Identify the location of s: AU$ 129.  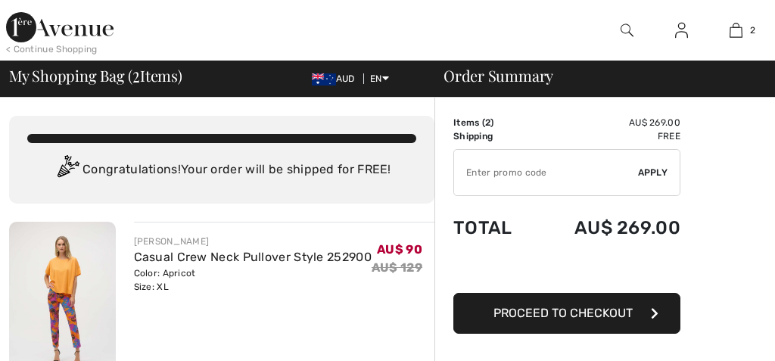
(396, 267).